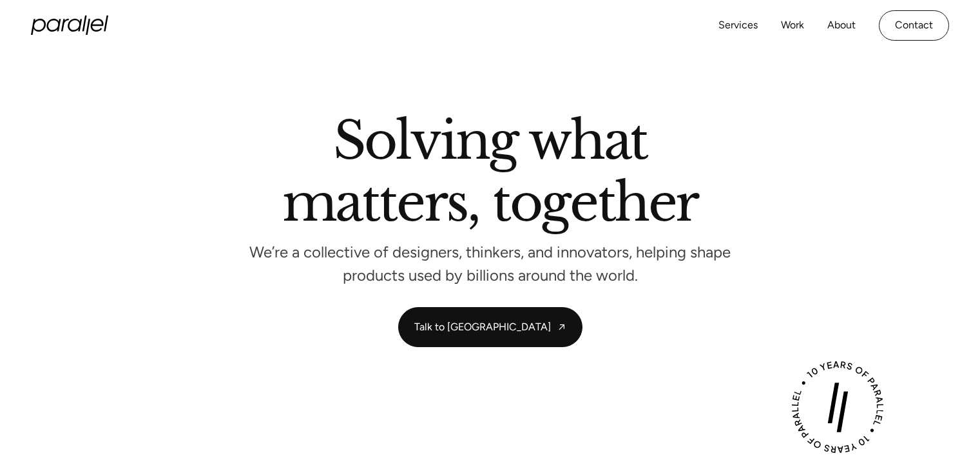 This screenshot has height=471, width=980. I want to click on h2: Solving what matters, together, so click(490, 174).